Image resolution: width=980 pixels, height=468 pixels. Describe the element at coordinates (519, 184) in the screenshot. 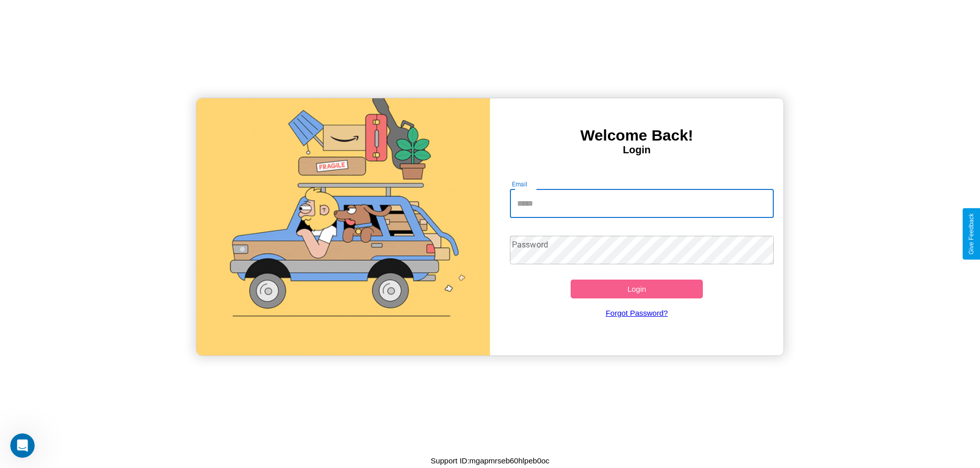

I see `label: Email` at that location.